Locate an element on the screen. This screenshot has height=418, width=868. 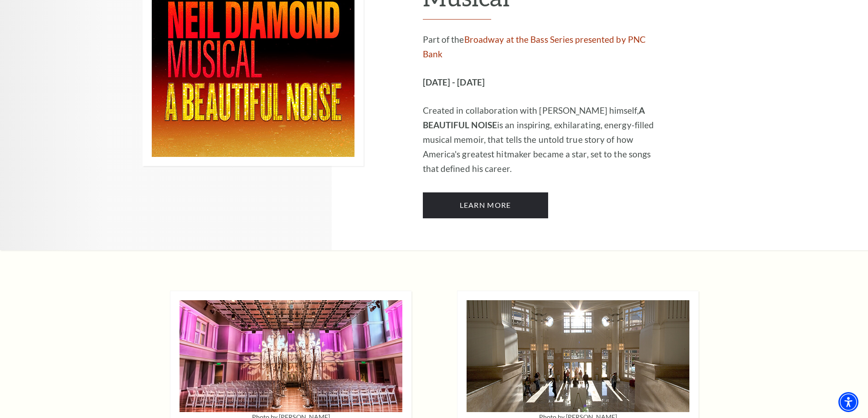
a: Learn More A Beautiful Noise: The Neil Diamond Musical is located at coordinates (485, 206).